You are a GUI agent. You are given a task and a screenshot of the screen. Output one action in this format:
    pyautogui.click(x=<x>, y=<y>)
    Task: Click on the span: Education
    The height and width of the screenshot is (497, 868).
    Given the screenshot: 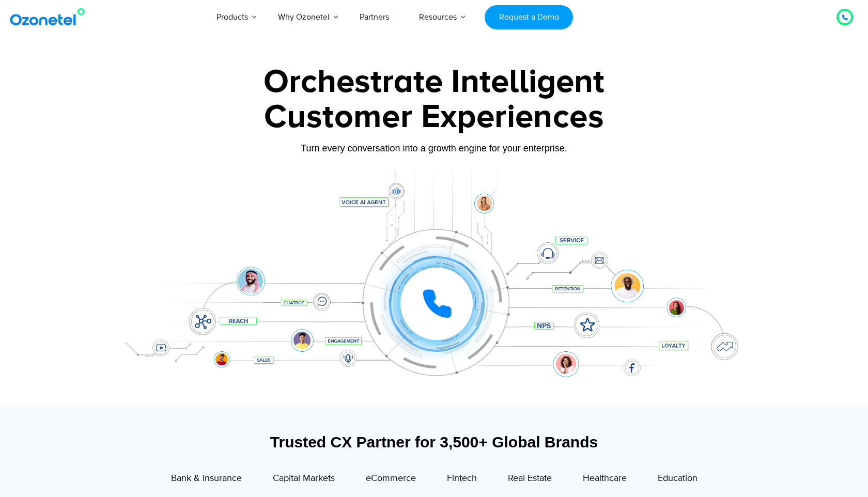 What is the action you would take?
    pyautogui.click(x=678, y=478)
    